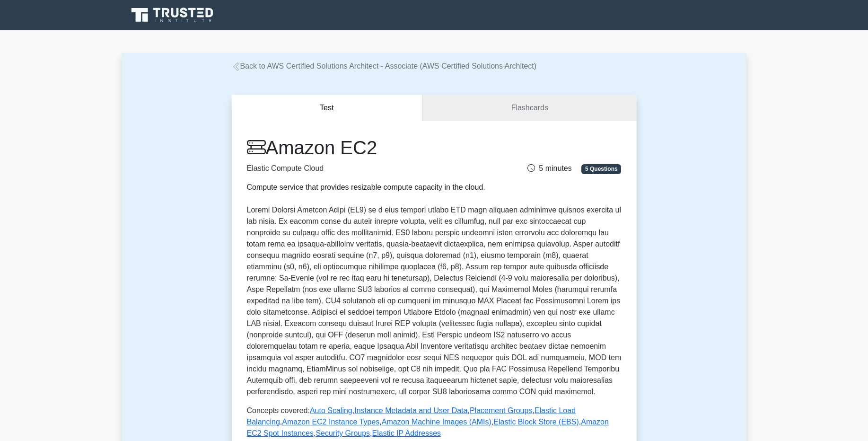 The width and height of the screenshot is (868, 441). I want to click on a: Instance Metadata and User Data, so click(411, 410).